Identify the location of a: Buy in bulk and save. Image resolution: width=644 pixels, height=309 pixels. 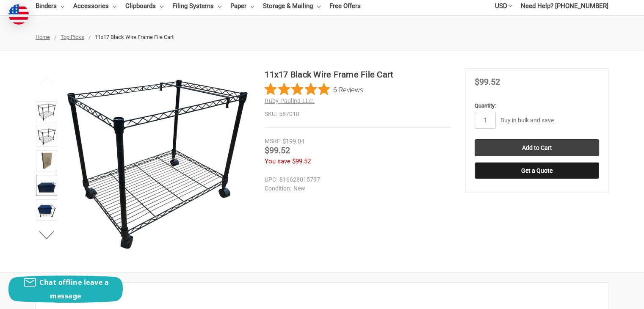
(527, 120).